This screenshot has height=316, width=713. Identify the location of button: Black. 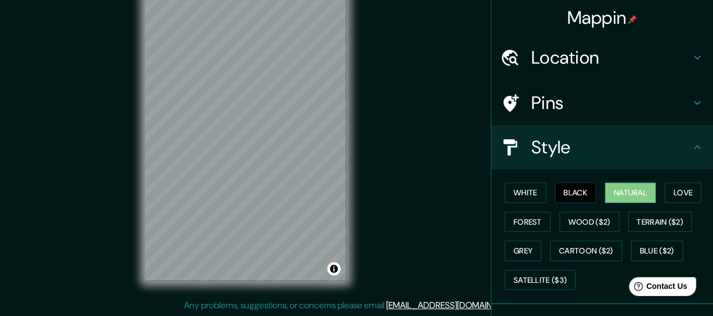
(576, 193).